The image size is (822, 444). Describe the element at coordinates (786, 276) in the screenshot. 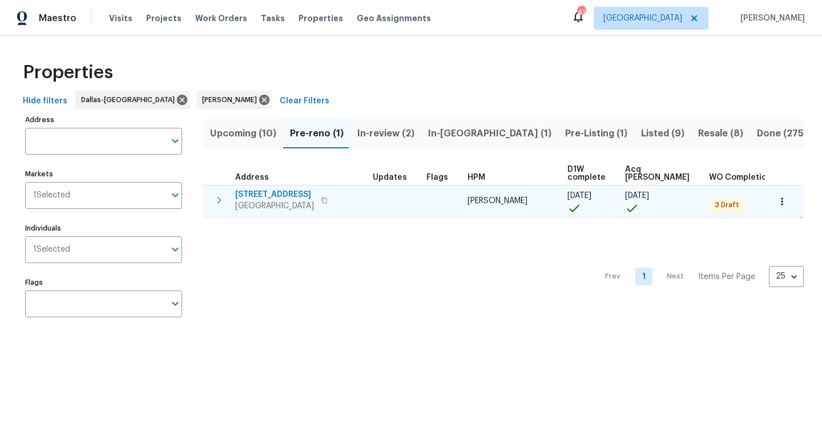

I see `div: 25` at that location.